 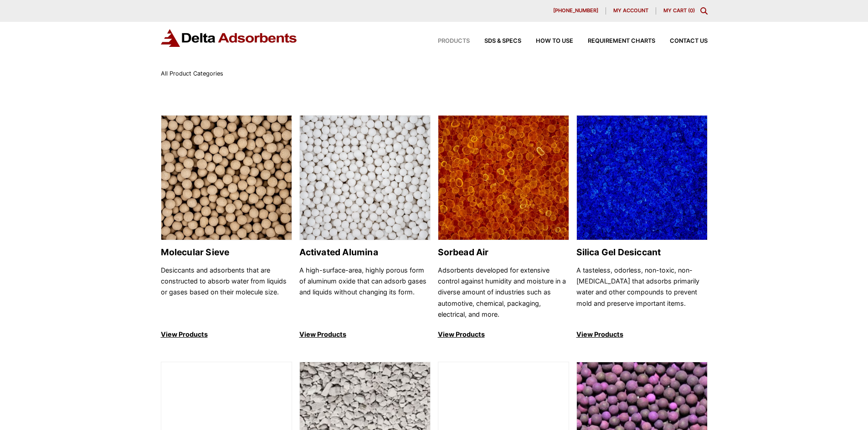 What do you see at coordinates (622, 41) in the screenshot?
I see `span: Requirement Charts` at bounding box center [622, 41].